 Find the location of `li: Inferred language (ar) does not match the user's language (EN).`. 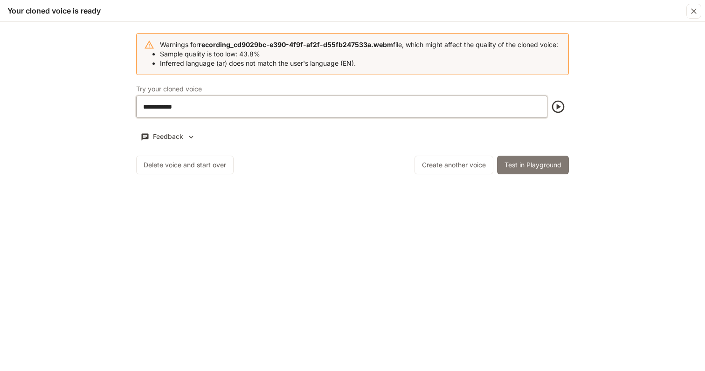

li: Inferred language (ar) does not match the user's language (EN). is located at coordinates (359, 63).